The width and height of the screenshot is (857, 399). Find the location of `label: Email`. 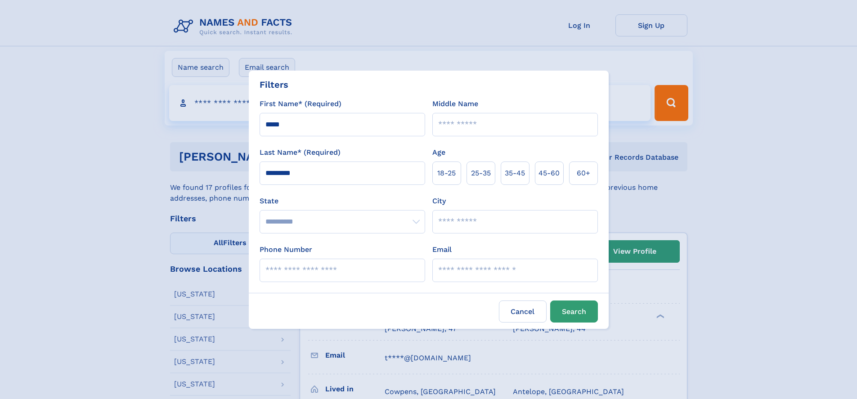

label: Email is located at coordinates (442, 250).